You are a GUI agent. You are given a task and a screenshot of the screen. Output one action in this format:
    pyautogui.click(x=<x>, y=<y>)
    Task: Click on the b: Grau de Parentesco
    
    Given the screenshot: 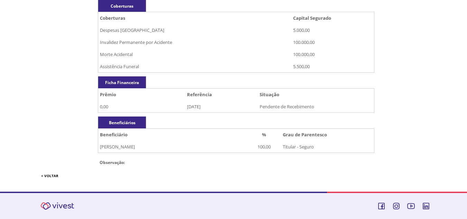 What is the action you would take?
    pyautogui.click(x=305, y=135)
    